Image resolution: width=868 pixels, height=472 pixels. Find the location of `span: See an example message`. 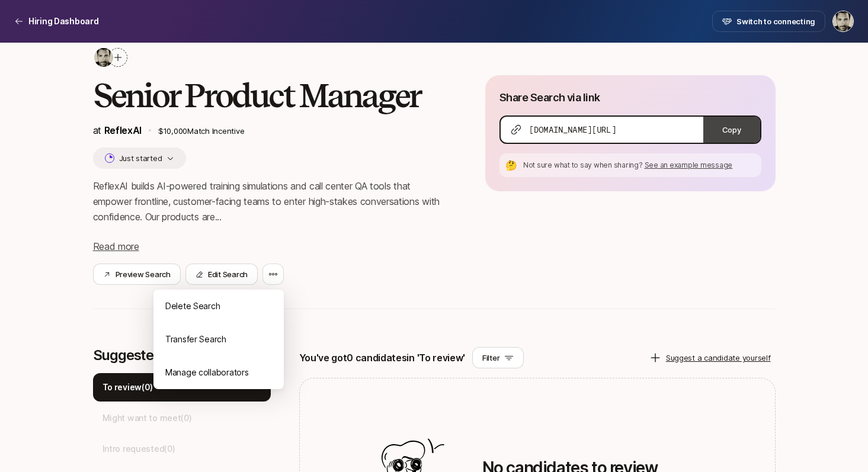

span: See an example message is located at coordinates (688, 165).